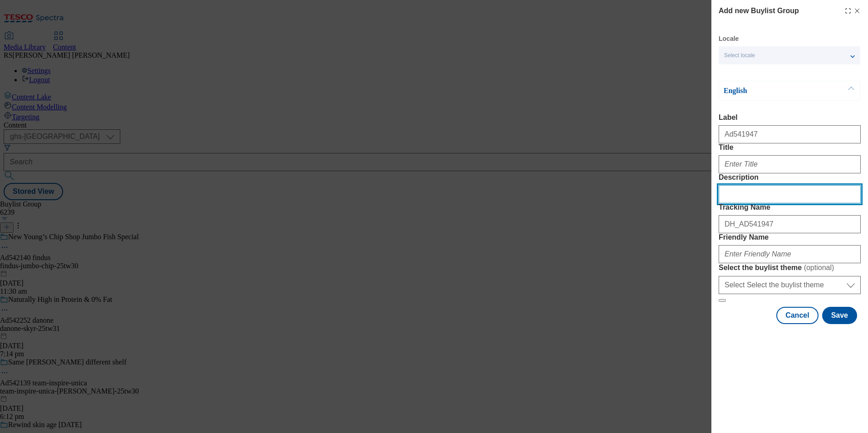  What do you see at coordinates (789, 224) in the screenshot?
I see `input: Enter Tracking Name` at bounding box center [789, 224].